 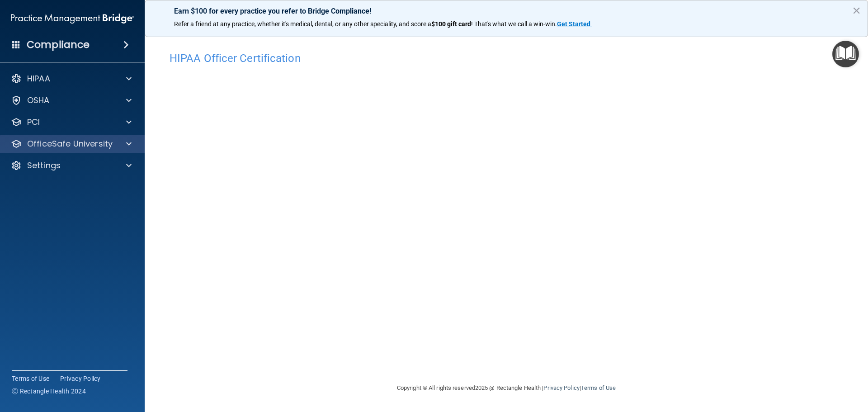 What do you see at coordinates (846, 54) in the screenshot?
I see `button: Open Resource Center` at bounding box center [846, 54].